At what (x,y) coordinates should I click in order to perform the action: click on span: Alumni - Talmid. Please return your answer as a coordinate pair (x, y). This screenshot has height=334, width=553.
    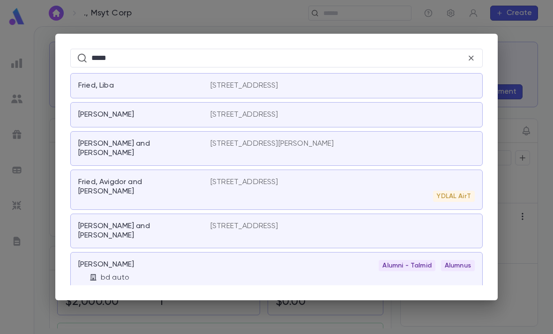
    Looking at the image, I should click on (407, 266).